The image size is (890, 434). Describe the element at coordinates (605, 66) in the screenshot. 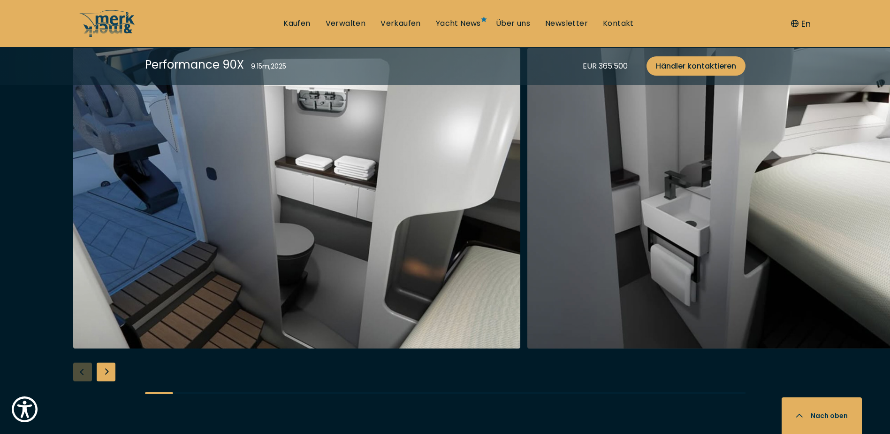

I see `div: EUR 365.500` at that location.